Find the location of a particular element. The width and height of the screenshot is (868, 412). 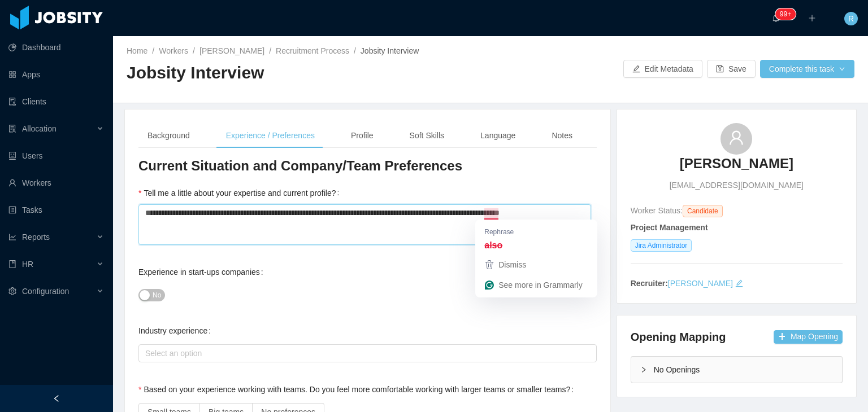

a: Home is located at coordinates (137, 51).